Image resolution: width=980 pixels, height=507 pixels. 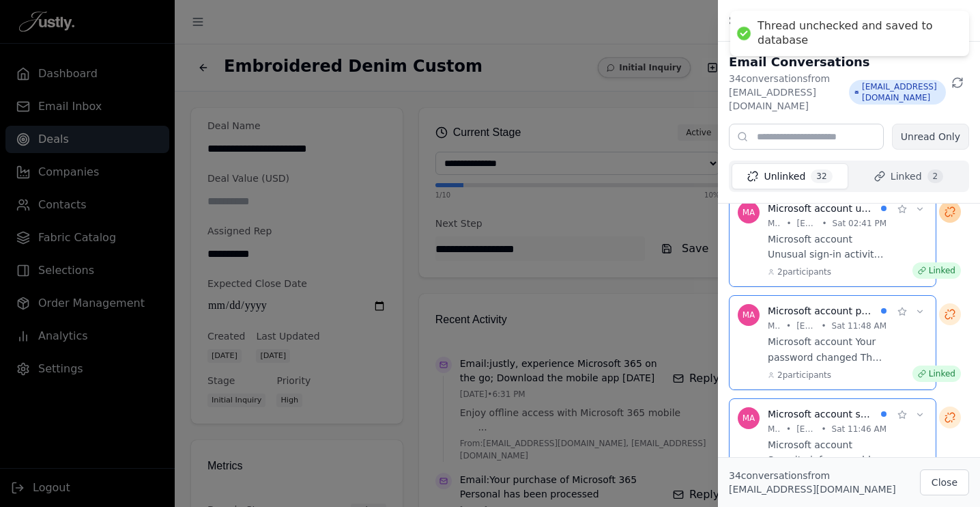 What do you see at coordinates (822, 209) in the screenshot?
I see `h3: Microsoft account unusual sign-in activity` at bounding box center [822, 209].